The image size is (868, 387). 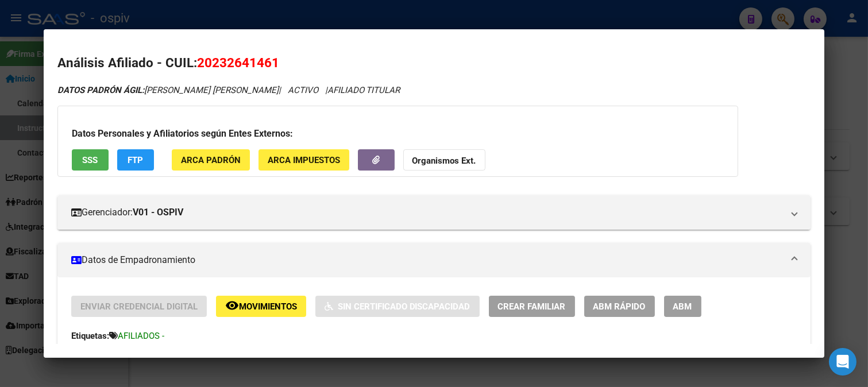 I want to click on span: FTP, so click(x=135, y=160).